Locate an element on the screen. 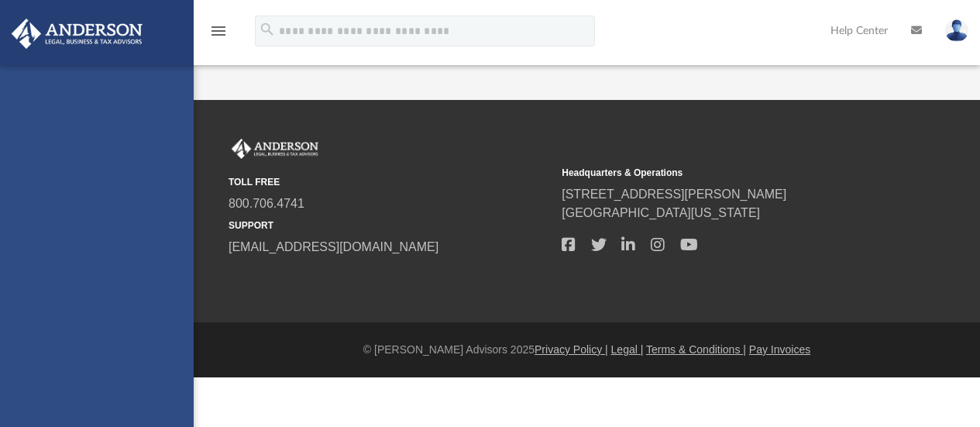 This screenshot has width=980, height=427. a: menu is located at coordinates (219, 35).